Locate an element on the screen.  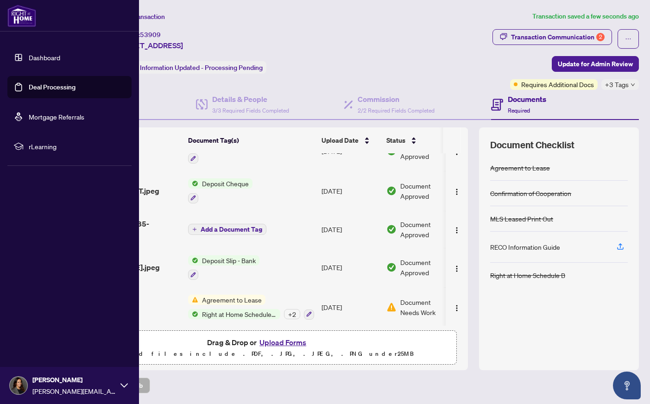
span: View Transaction is located at coordinates (140, 17).